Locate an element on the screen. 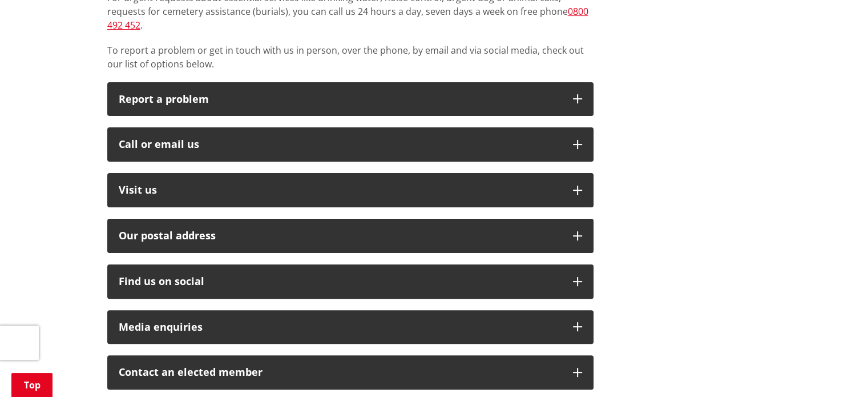 This screenshot has height=397, width=868. p: Visit us is located at coordinates (340, 190).